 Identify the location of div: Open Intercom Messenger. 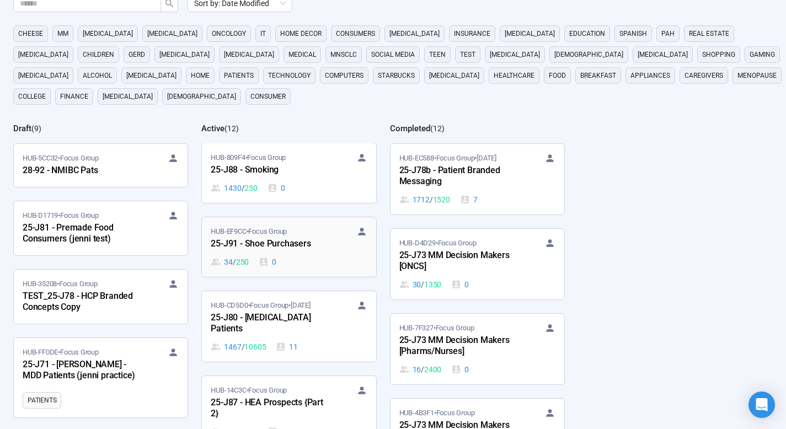
(761, 405).